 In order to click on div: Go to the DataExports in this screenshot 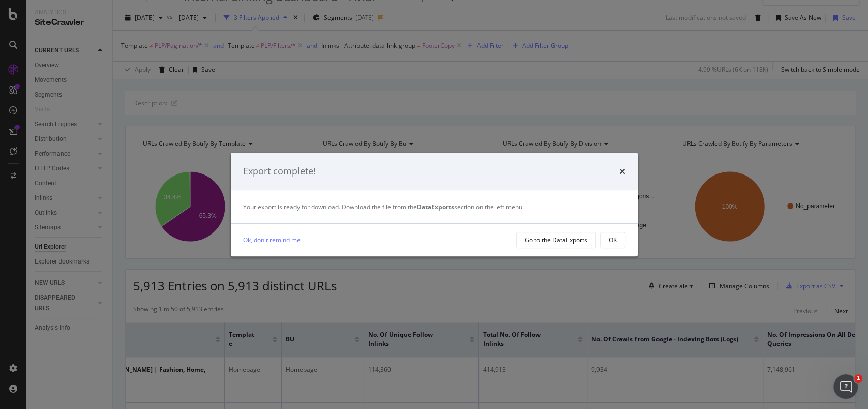, I will do `click(556, 240)`.